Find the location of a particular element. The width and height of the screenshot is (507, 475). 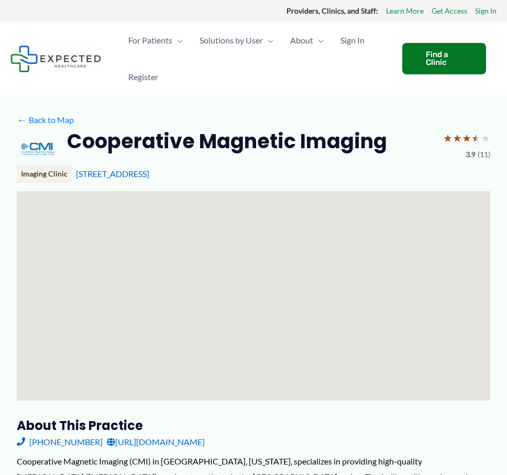

span: Sign In is located at coordinates (353, 40).